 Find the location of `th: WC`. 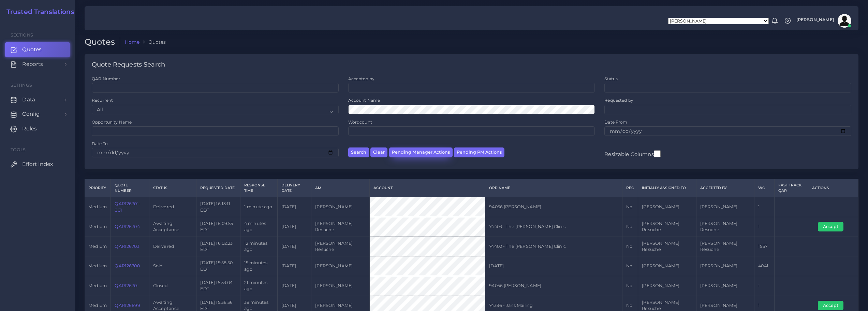

th: WC is located at coordinates (764, 188).